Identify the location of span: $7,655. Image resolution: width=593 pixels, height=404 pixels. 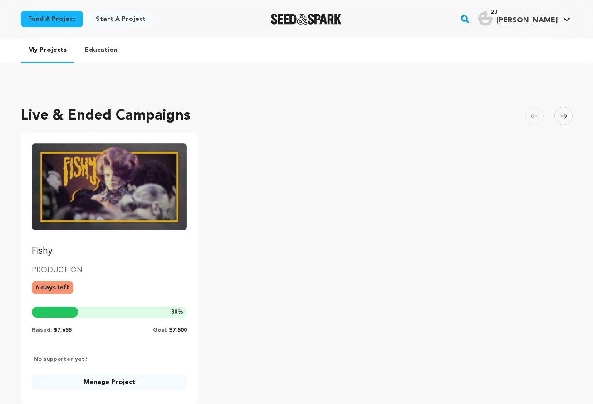
(63, 330).